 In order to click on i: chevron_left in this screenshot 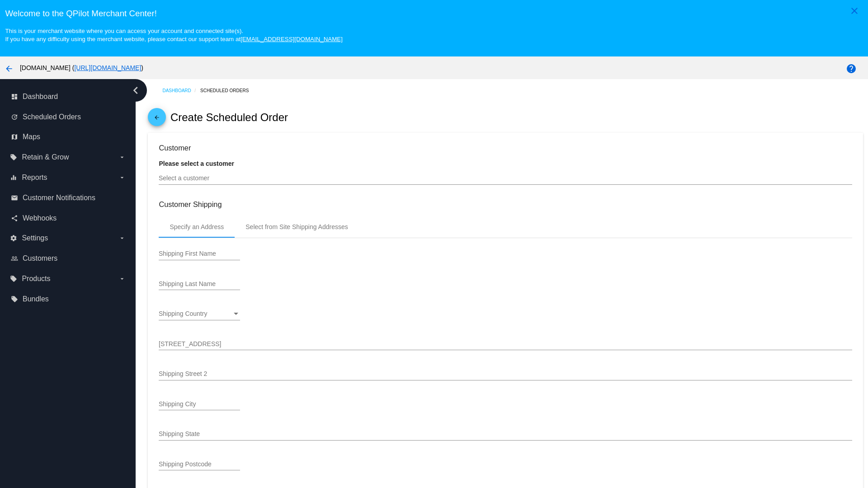, I will do `click(135, 90)`.